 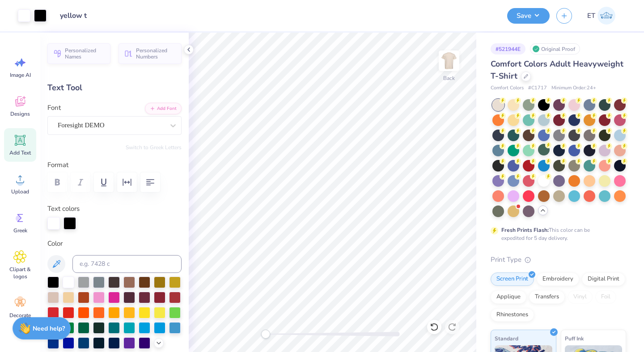 What do you see at coordinates (49, 329) in the screenshot?
I see `strong: Need help?` at bounding box center [49, 329].